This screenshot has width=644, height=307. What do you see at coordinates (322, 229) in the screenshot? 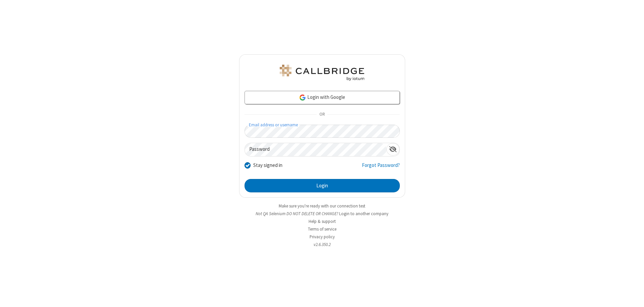
I see `a: Terms of service` at bounding box center [322, 229].